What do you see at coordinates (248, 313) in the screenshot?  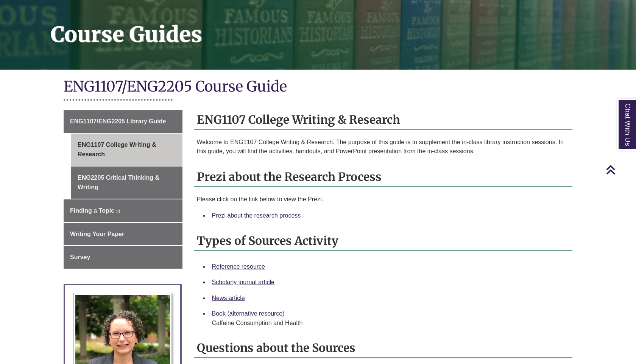 I see `a: Book (alternative resource)` at bounding box center [248, 313].